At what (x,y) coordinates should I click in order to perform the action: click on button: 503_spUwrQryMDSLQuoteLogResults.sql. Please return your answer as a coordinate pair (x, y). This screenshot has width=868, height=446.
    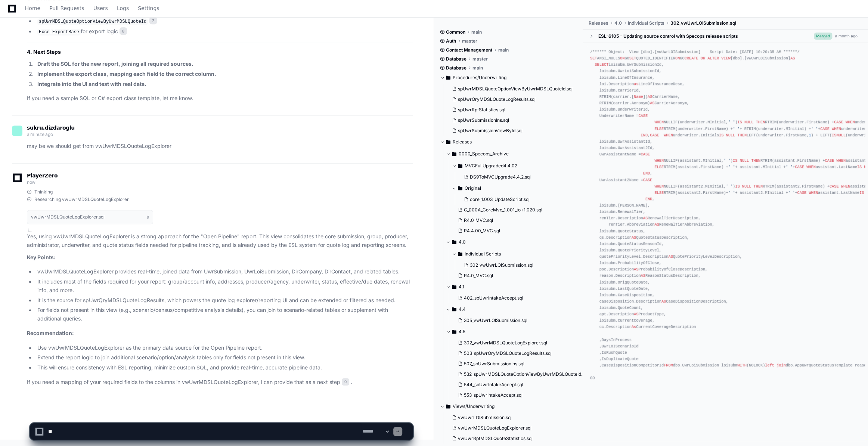
    Looking at the image, I should click on (520, 353).